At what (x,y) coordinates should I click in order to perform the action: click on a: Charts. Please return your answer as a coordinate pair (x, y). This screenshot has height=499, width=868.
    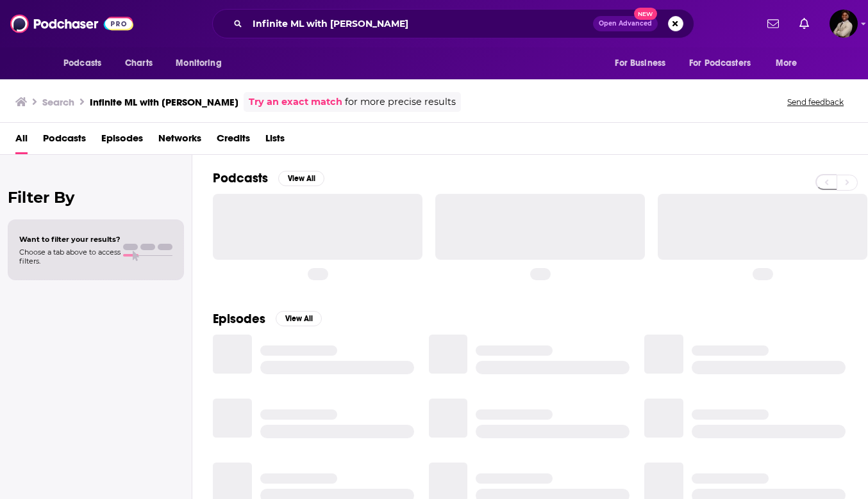
    Looking at the image, I should click on (138, 63).